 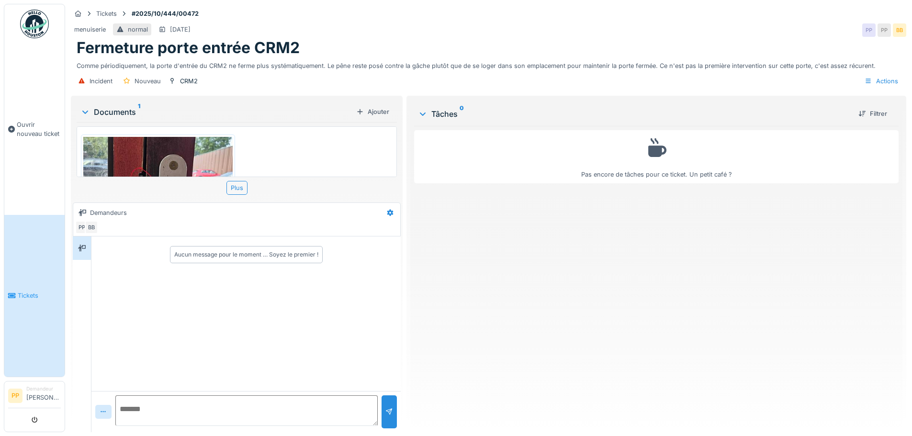 I want to click on div: Comme périodiquement, la porte d'entrée du CRM2 ne ferme plus systématiquement. Le pêne reste pos..., so click(x=488, y=64).